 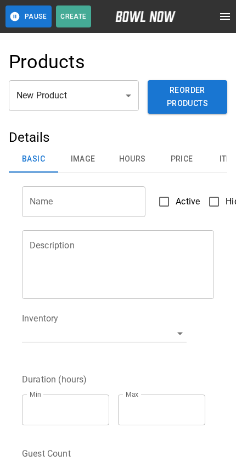 What do you see at coordinates (46, 454) in the screenshot?
I see `legend: Guest Count` at bounding box center [46, 454].